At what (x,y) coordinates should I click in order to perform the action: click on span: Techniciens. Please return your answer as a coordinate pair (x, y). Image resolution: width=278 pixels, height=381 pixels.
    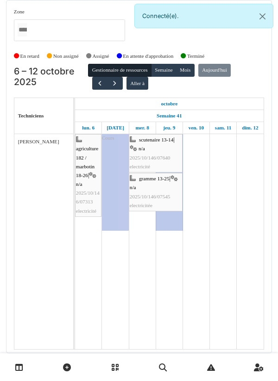
    Looking at the image, I should click on (31, 116).